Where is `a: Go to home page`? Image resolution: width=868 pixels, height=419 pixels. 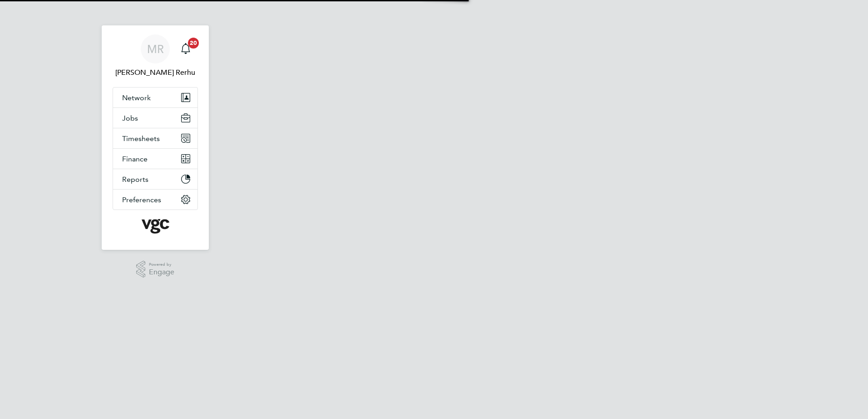
a: Go to home page is located at coordinates (156, 226).